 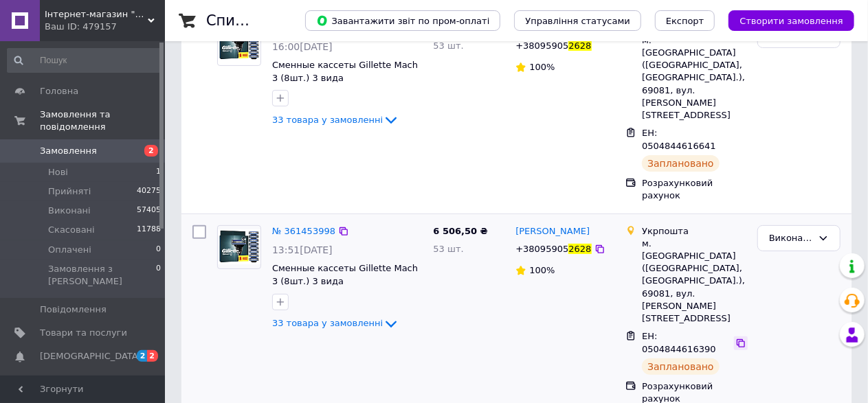 What do you see at coordinates (70, 210) in the screenshot?
I see `span: Виконані` at bounding box center [70, 210].